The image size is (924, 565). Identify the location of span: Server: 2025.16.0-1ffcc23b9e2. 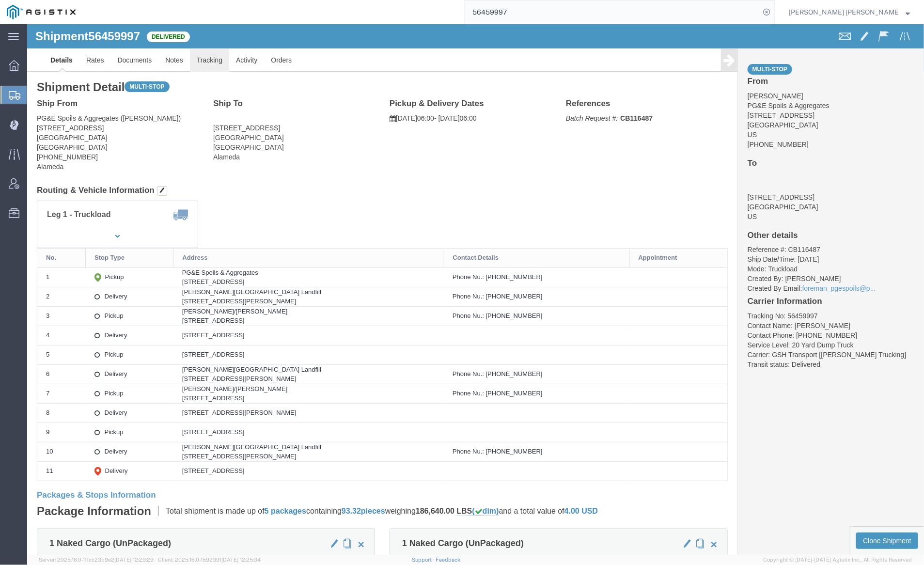
(96, 560).